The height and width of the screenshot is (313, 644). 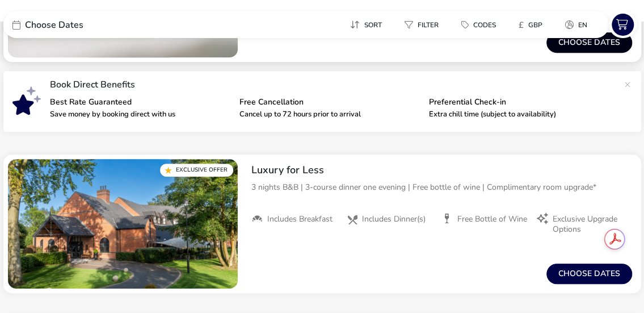 I want to click on button: £GBP, so click(x=530, y=25).